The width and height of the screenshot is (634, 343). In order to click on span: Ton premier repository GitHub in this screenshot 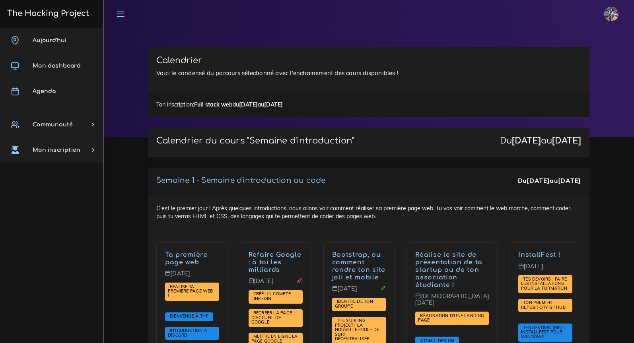, I will do `click(544, 305)`.